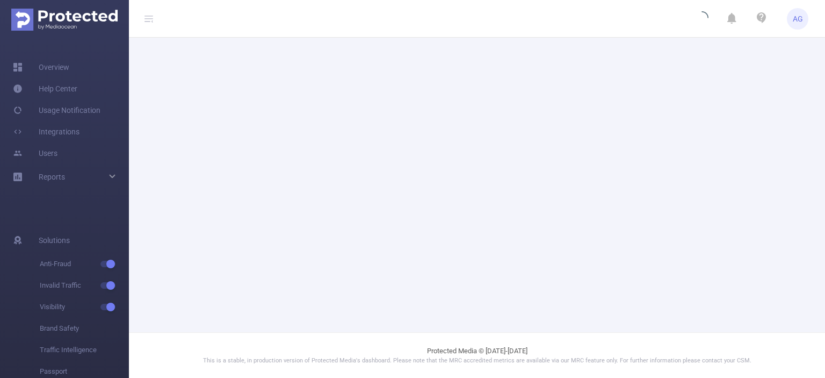 The image size is (825, 378). What do you see at coordinates (52, 177) in the screenshot?
I see `a: Reports` at bounding box center [52, 177].